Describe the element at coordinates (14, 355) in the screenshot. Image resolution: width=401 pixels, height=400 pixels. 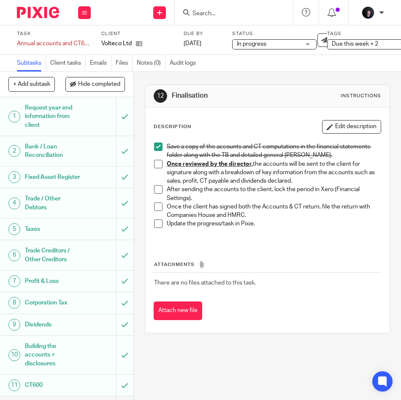
I see `div: 10` at that location.